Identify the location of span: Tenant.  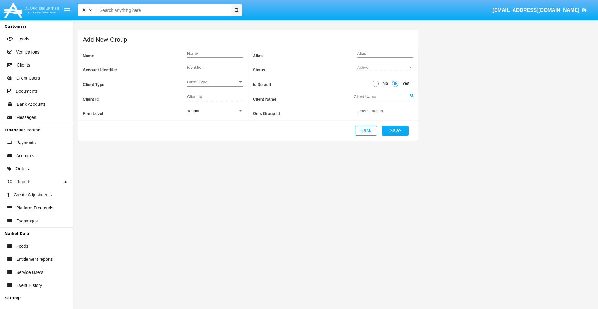
(193, 111).